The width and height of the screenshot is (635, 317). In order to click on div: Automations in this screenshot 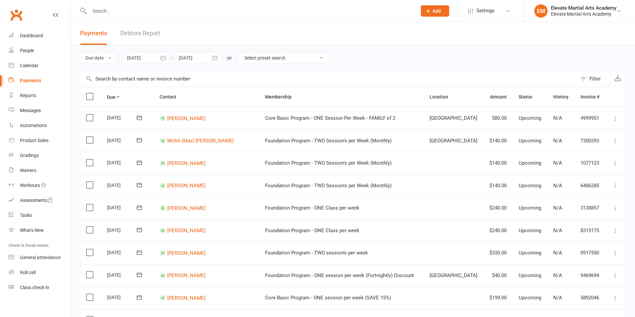, I will do `click(33, 125)`.